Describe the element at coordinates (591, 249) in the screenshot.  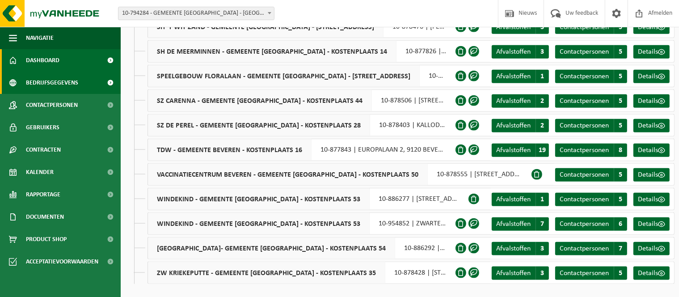
I see `a: Contactpersonen 7` at that location.